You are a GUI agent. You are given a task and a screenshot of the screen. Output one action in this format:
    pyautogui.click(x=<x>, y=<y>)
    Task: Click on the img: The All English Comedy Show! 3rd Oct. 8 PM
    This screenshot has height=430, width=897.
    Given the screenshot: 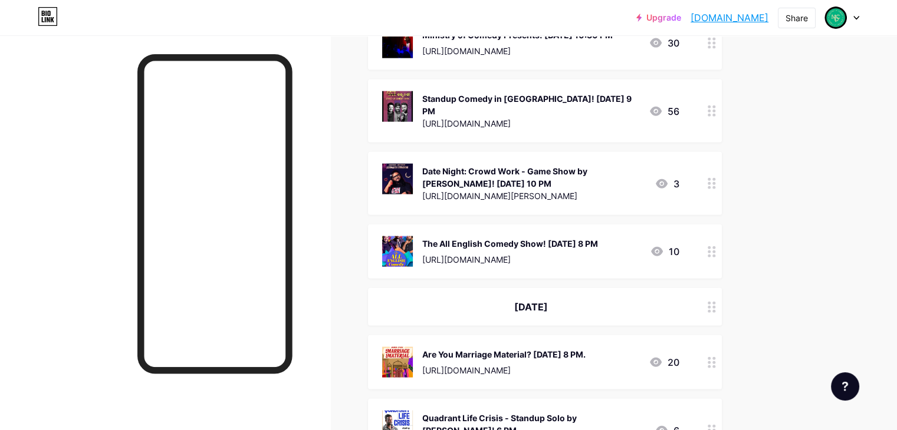 What is the action you would take?
    pyautogui.click(x=397, y=252)
    